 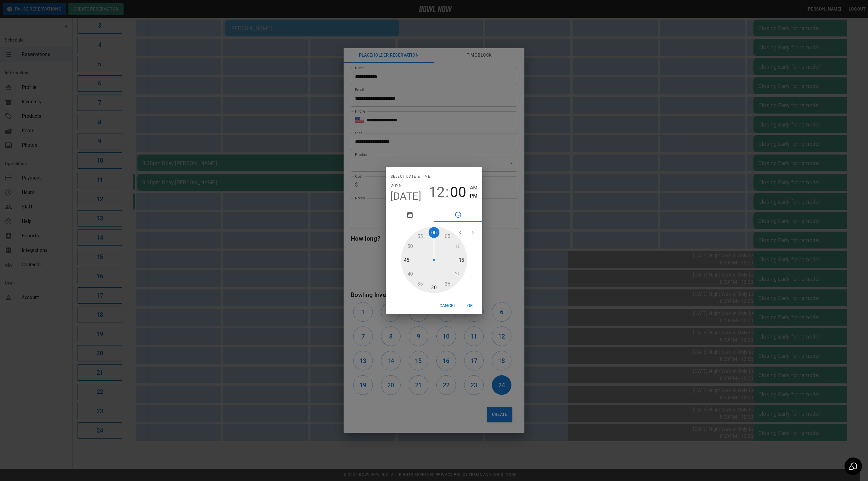 I want to click on span: 12, so click(x=437, y=192).